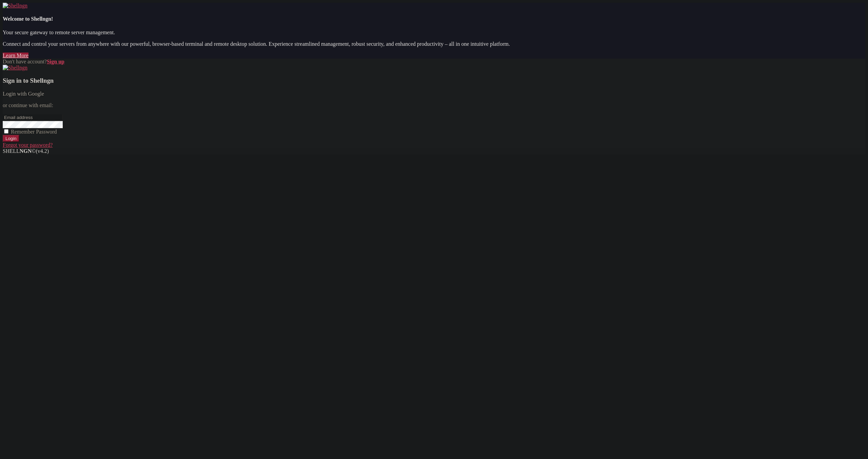 Image resolution: width=868 pixels, height=459 pixels. Describe the element at coordinates (11, 138) in the screenshot. I see `input: Login` at that location.